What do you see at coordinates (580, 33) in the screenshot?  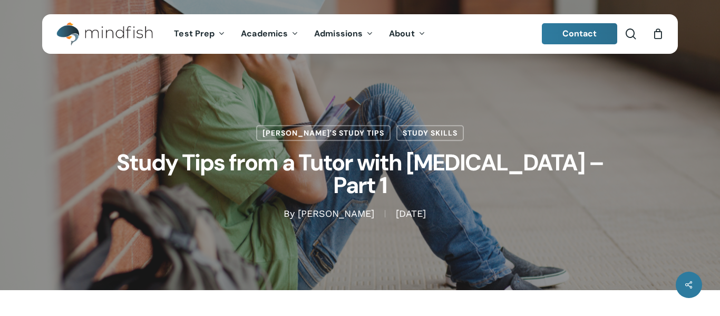 I see `span: Contact` at bounding box center [580, 33].